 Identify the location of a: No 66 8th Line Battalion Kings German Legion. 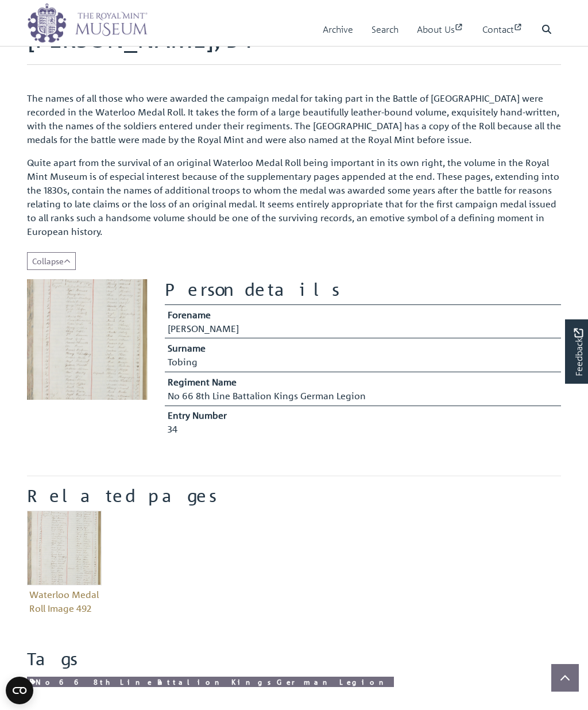
(211, 681).